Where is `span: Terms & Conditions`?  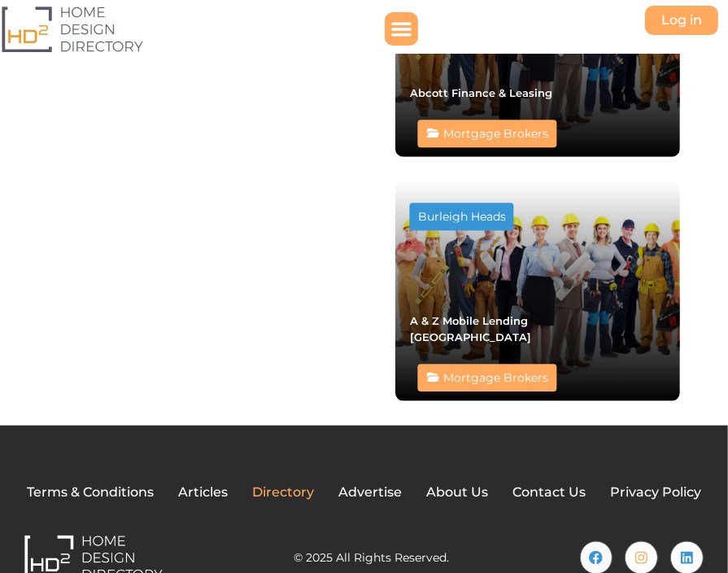 span: Terms & Conditions is located at coordinates (90, 492).